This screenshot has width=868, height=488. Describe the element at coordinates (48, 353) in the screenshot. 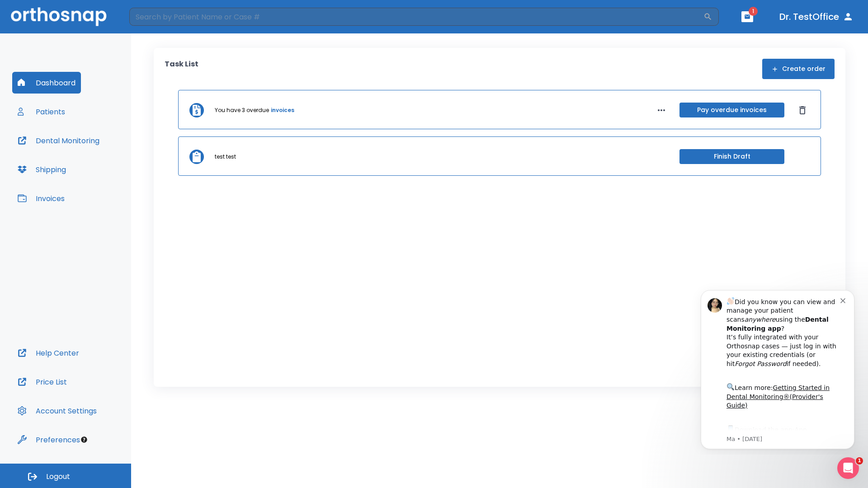

I see `a: Help Center` at that location.